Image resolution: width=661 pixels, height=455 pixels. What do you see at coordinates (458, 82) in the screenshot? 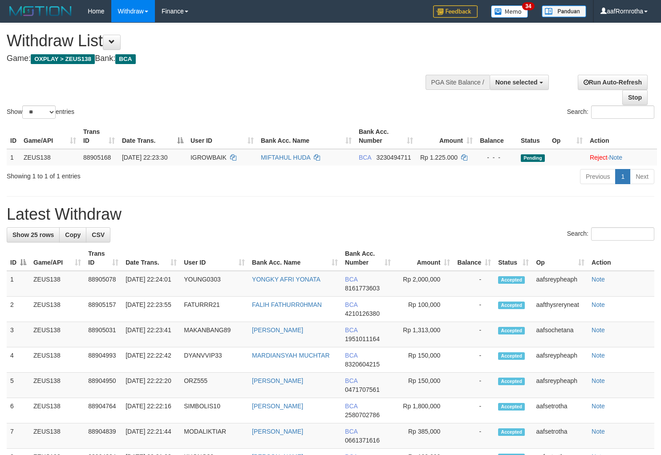
I see `div: PGA Site Balance /` at bounding box center [458, 82].